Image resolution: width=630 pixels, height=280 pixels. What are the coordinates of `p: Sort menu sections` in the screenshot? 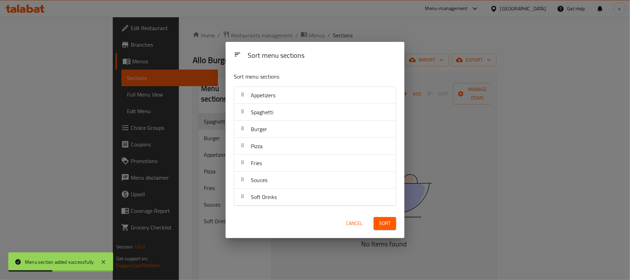 It's located at (298, 76).